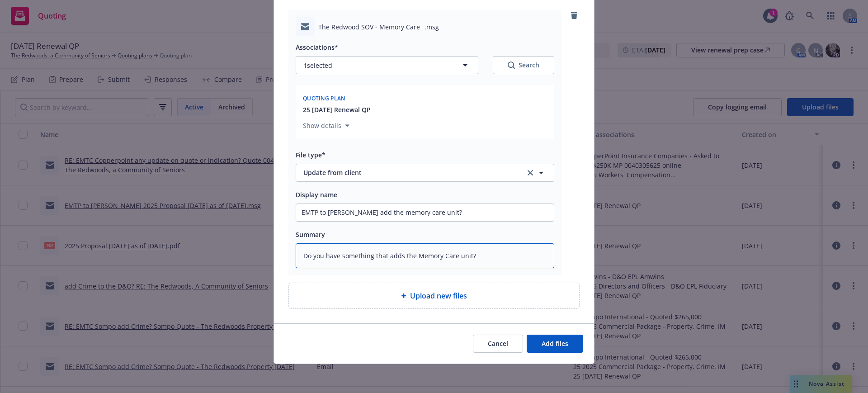  Describe the element at coordinates (555, 344) in the screenshot. I see `button: Add files` at that location.